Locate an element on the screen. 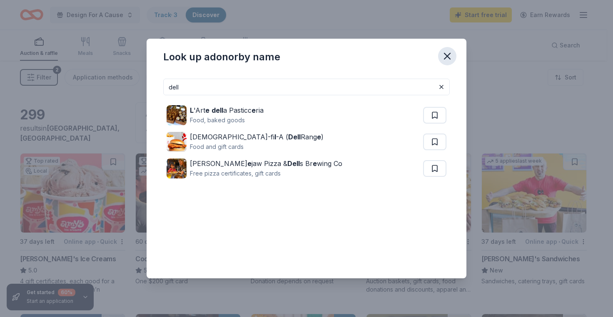 The image size is (613, 317). img: Image for L'Arte della Pasticceria is located at coordinates (177, 115).